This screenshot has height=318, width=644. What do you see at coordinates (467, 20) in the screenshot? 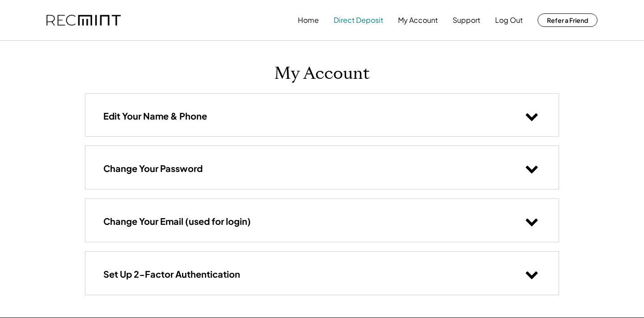
I see `button: Support` at bounding box center [467, 20].